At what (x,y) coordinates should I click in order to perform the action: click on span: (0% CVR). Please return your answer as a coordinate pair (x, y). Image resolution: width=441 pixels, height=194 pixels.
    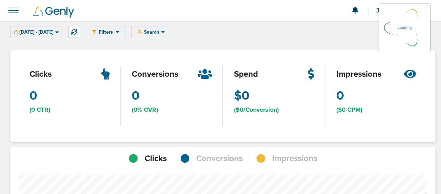
    Looking at the image, I should click on (145, 109).